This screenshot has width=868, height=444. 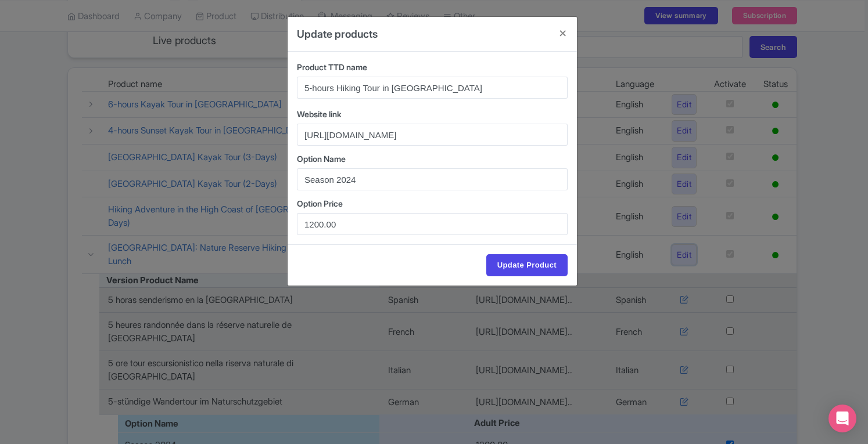 I want to click on input: Options Price, so click(x=432, y=224).